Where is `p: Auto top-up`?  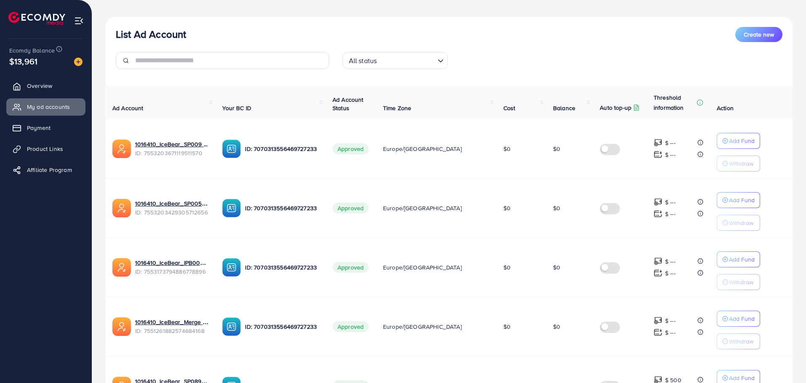 p: Auto top-up is located at coordinates (615, 108).